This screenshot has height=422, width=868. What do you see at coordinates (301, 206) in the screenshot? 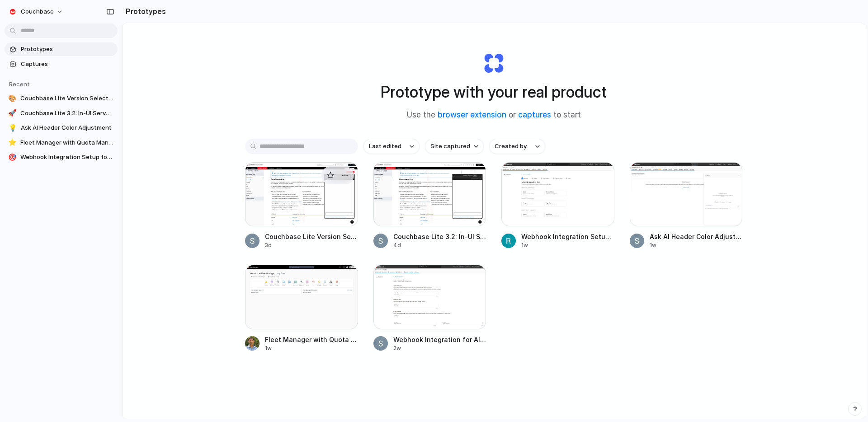
I see `a: Couchbase Lite Version Selector UICouchbase Lite Version Selector UI3d` at bounding box center [301, 206].